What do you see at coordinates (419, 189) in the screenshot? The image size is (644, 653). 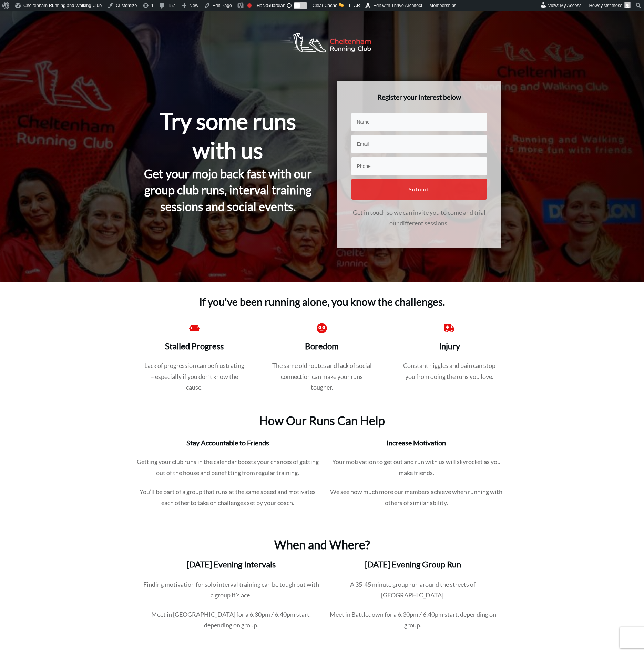 I see `span: Submit` at bounding box center [419, 189].